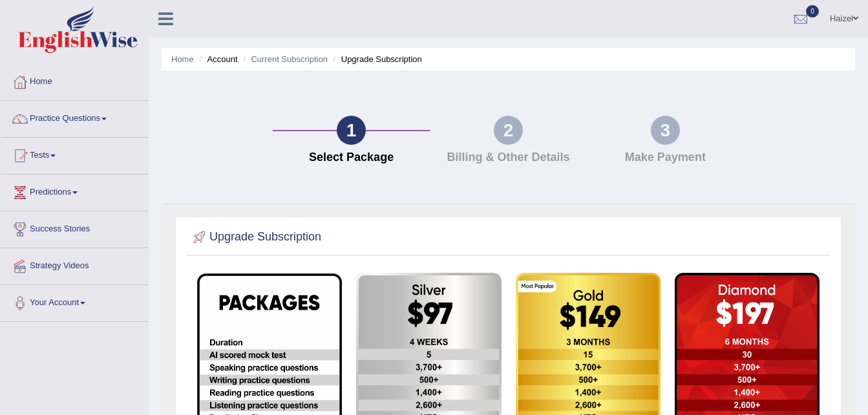 The height and width of the screenshot is (415, 868). I want to click on a: Strategy Videos, so click(75, 264).